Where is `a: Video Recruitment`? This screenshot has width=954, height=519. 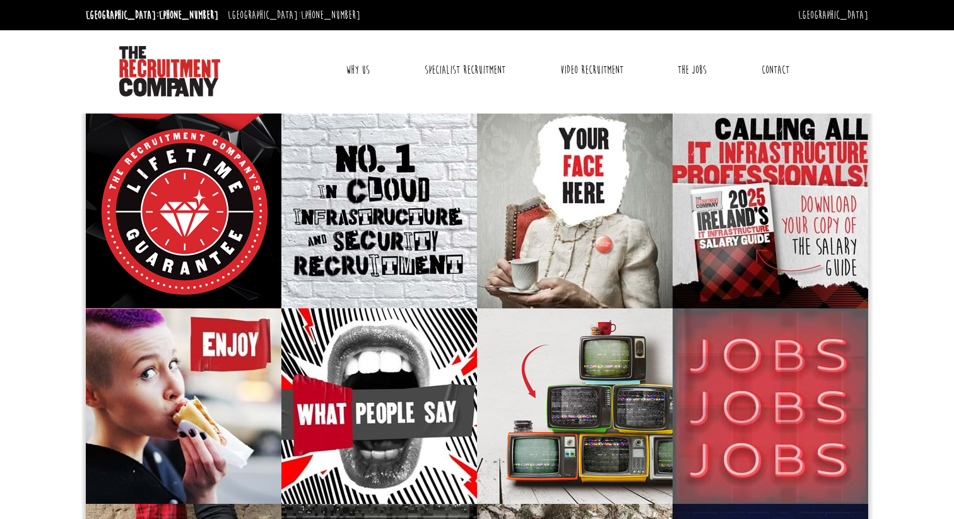 a: Video Recruitment is located at coordinates (592, 70).